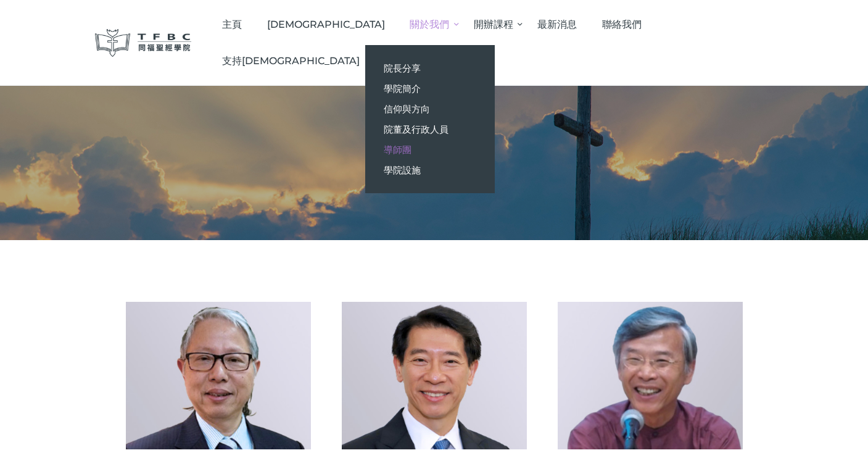 Image resolution: width=868 pixels, height=458 pixels. What do you see at coordinates (143, 43) in the screenshot?
I see `img: 同福聖經學院 TFBC` at bounding box center [143, 43].